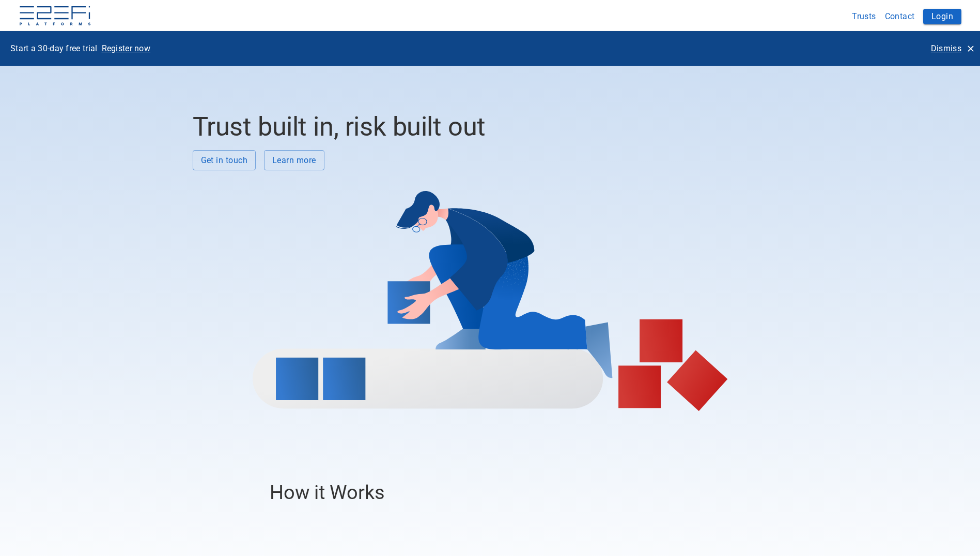 This screenshot has height=556, width=980. I want to click on h2: Trust built in, risk built out, so click(490, 126).